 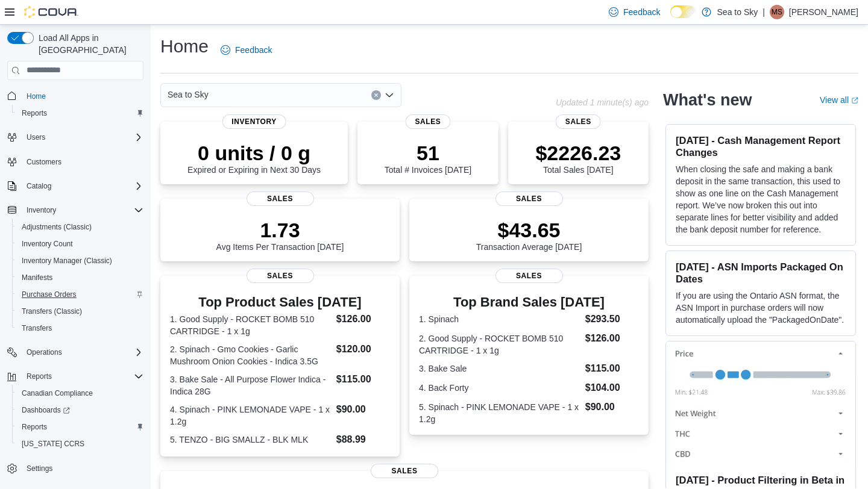 What do you see at coordinates (612, 388) in the screenshot?
I see `dd: $104.00` at bounding box center [612, 388].